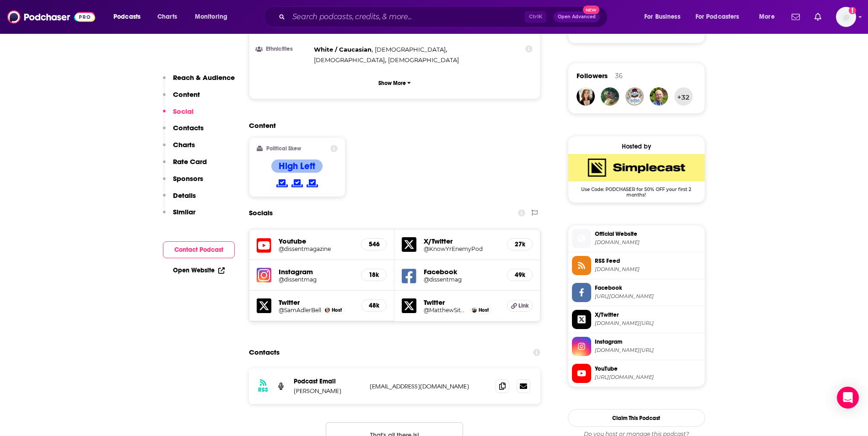 The image size is (868, 436). I want to click on button: Show More, so click(395, 82).